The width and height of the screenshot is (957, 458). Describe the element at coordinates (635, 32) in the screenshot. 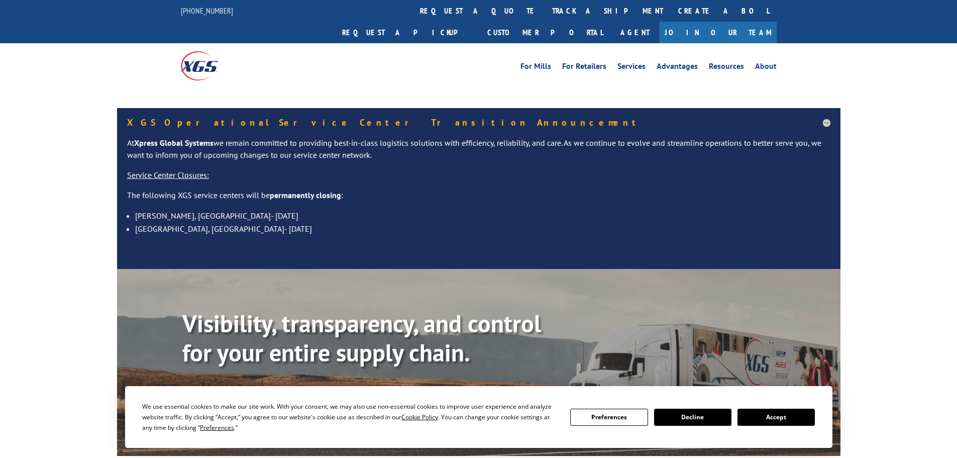

I see `a: Agent` at that location.